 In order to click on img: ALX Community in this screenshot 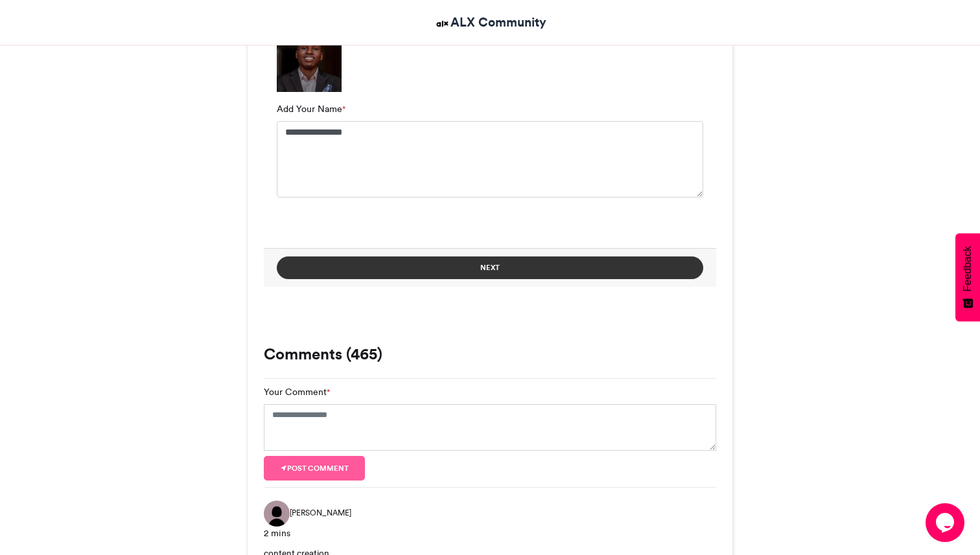, I will do `click(442, 24)`.